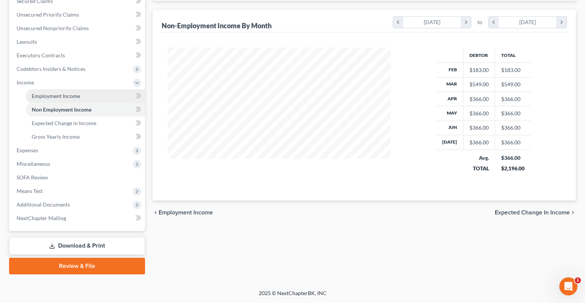 The width and height of the screenshot is (585, 303). Describe the element at coordinates (449, 99) in the screenshot. I see `th: Apr` at that location.